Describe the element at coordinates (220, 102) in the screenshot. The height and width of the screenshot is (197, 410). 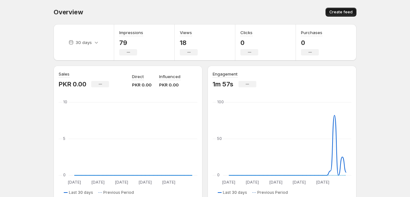
I see `text: 100` at that location.